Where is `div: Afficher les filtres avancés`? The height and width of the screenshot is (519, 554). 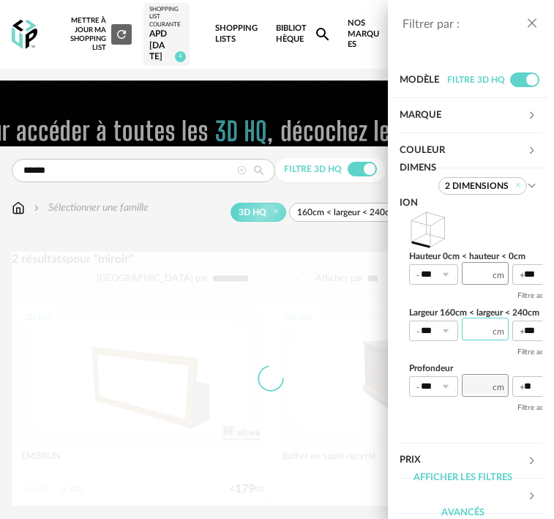 div: Afficher les filtres avancés is located at coordinates (471, 496).